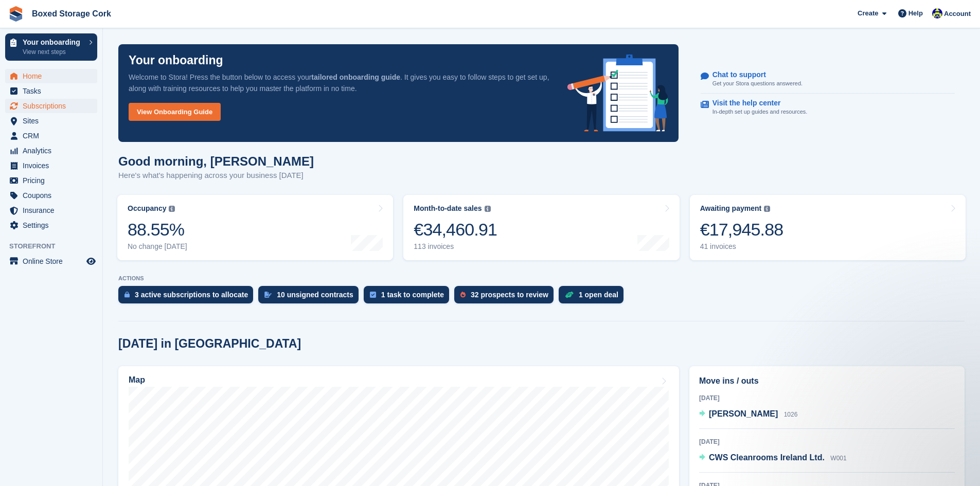 The image size is (980, 486). Describe the element at coordinates (598, 295) in the screenshot. I see `div: 1 open deal` at that location.